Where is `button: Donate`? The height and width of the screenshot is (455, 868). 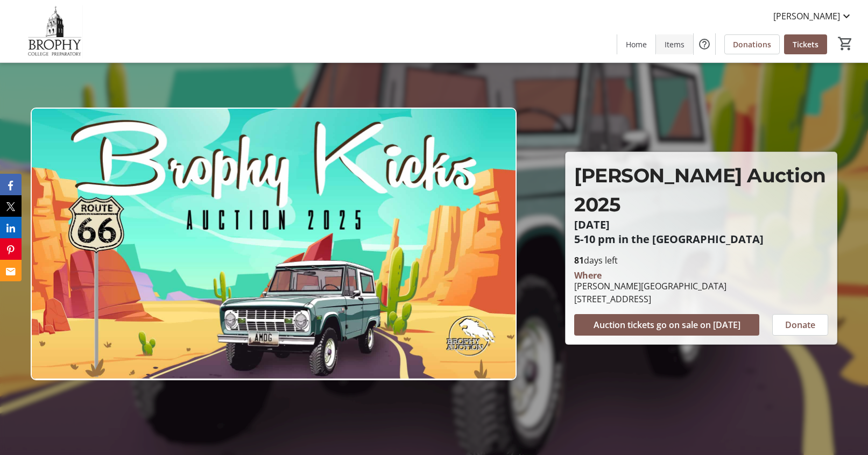 button: Donate is located at coordinates (800, 325).